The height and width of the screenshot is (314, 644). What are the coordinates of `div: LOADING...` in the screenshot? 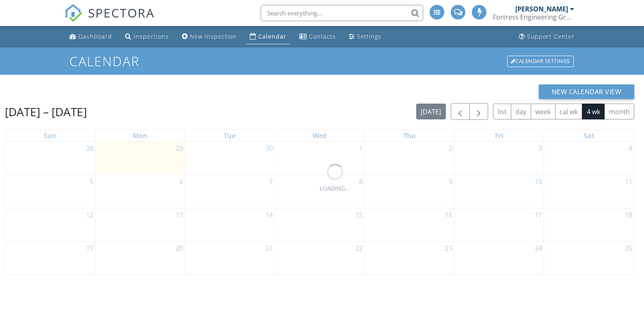 It's located at (334, 189).